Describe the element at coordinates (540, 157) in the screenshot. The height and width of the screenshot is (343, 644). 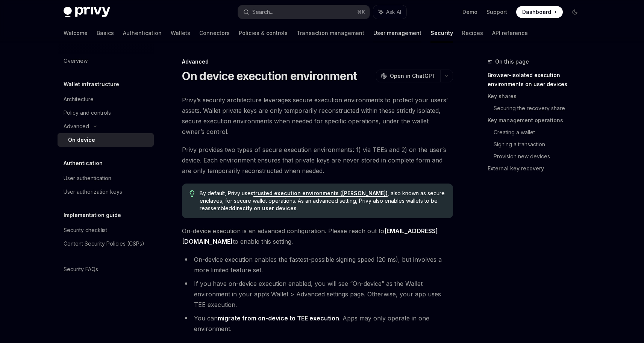
I see `a: Provision new devices` at that location.